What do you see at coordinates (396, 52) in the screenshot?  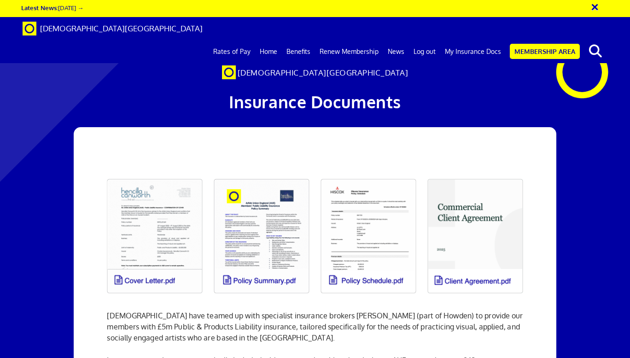 I see `a: News` at bounding box center [396, 52].